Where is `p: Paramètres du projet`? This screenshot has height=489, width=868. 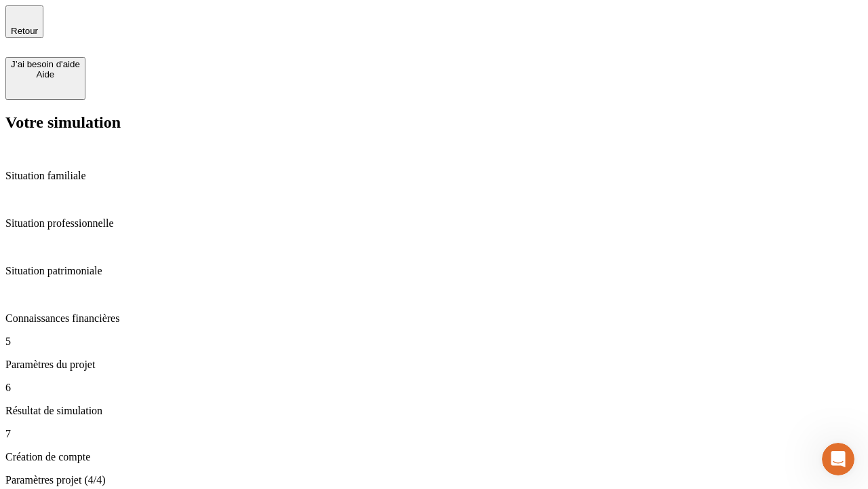 p: Paramètres du projet is located at coordinates (434, 365).